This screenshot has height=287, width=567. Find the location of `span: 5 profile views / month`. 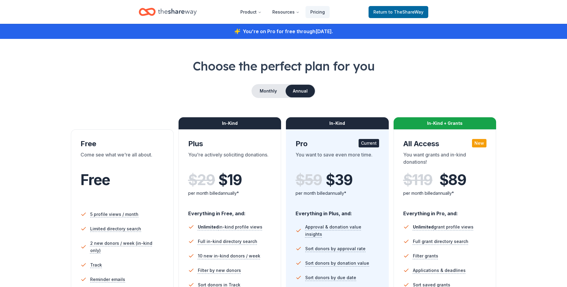

span: 5 profile views / month is located at coordinates (114, 215).